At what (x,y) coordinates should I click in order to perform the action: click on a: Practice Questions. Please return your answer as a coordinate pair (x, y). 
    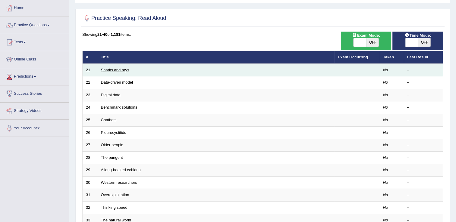
    Looking at the image, I should click on (35, 24).